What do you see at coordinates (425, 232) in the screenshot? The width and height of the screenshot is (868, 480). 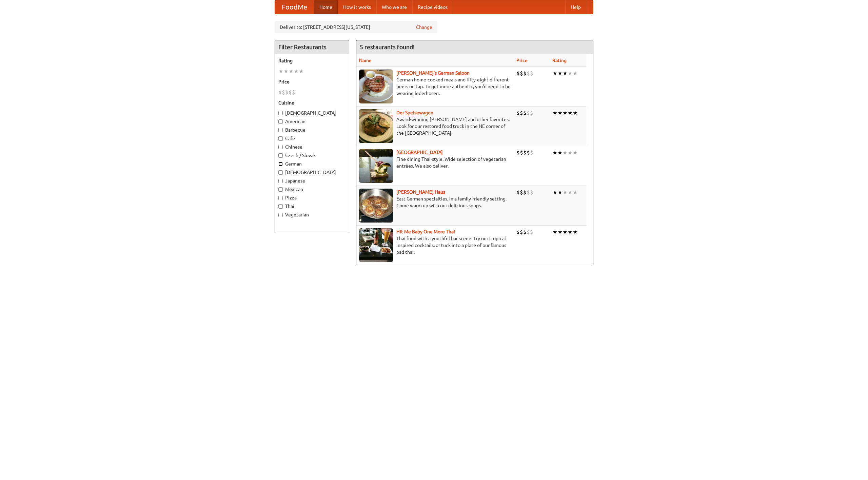 I see `b: Hit Me Baby One More Thai` at bounding box center [425, 232].